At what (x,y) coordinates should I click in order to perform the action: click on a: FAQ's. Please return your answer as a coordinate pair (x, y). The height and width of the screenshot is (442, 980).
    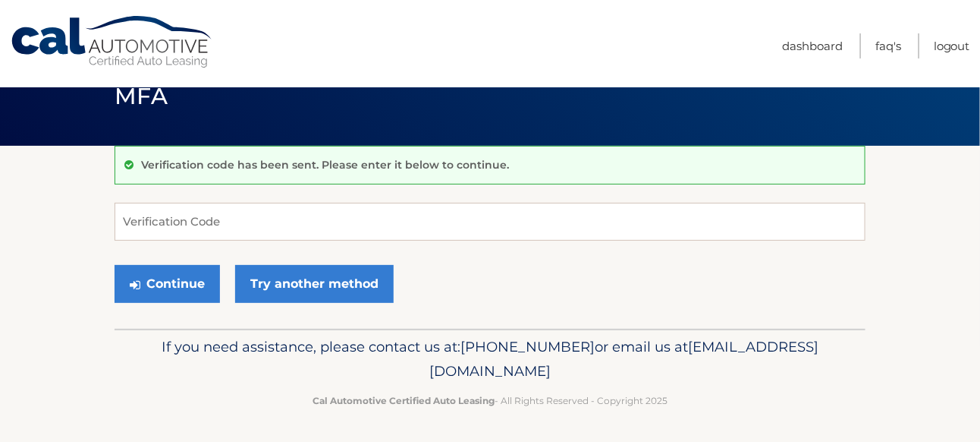
    Looking at the image, I should click on (888, 46).